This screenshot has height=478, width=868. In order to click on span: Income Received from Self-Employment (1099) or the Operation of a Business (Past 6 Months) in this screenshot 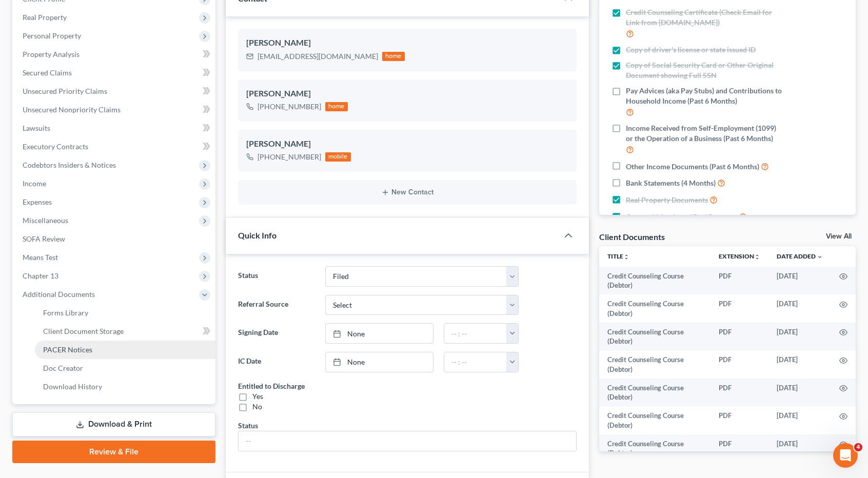, I will do `click(704, 134)`.